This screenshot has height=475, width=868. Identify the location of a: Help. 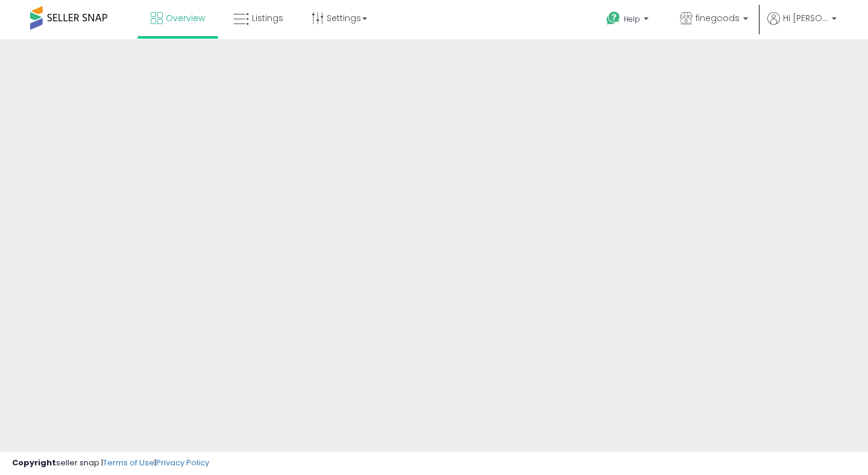
(628, 20).